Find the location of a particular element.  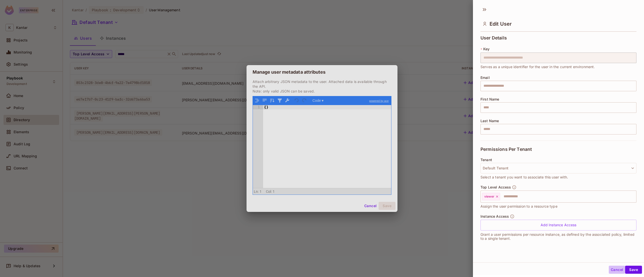

span: Edit User is located at coordinates (500, 24).